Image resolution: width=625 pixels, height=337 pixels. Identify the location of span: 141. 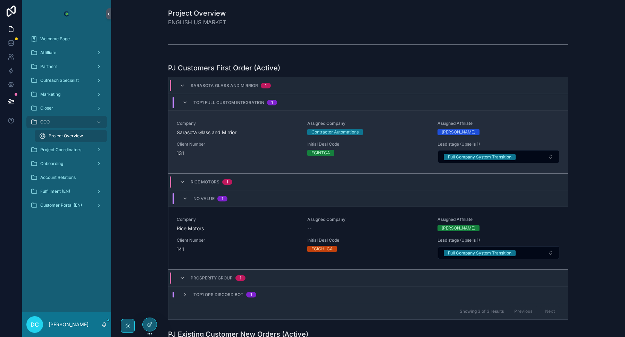
(238, 250).